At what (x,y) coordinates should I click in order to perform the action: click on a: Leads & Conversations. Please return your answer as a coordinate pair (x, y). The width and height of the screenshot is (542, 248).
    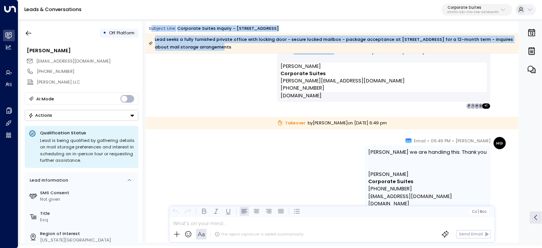
    Looking at the image, I should click on (53, 9).